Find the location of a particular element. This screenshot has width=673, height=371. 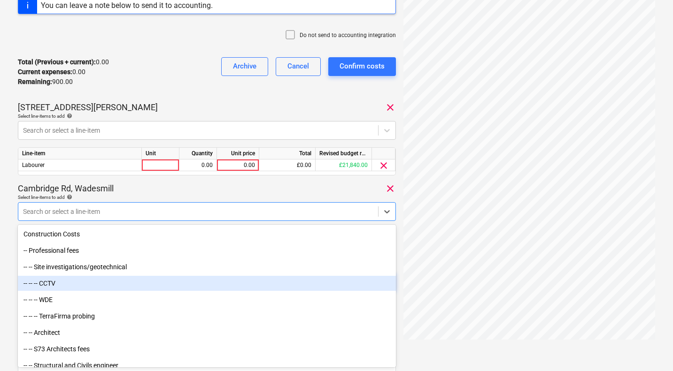

div: Archive is located at coordinates (245, 66).